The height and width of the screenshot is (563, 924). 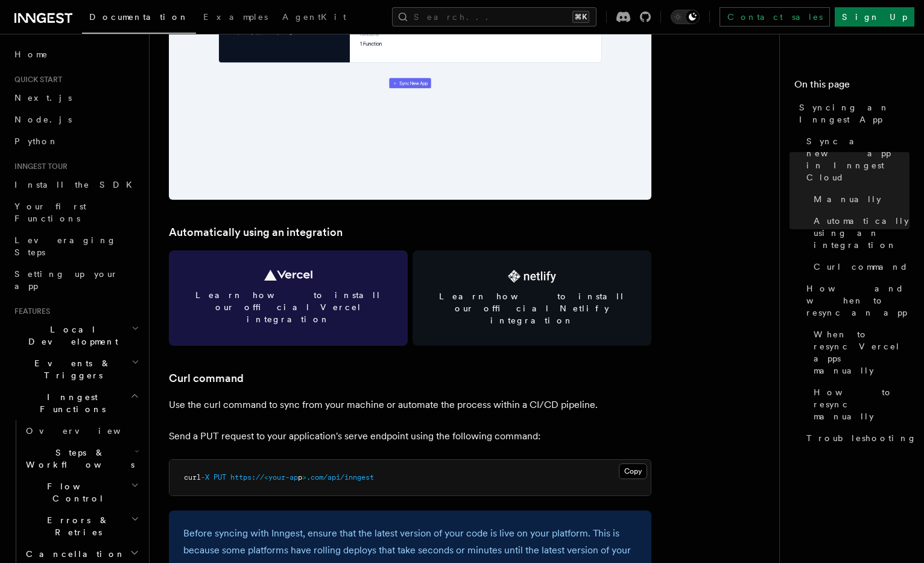 What do you see at coordinates (494, 17) in the screenshot?
I see `button: Search...⌘K` at bounding box center [494, 17].